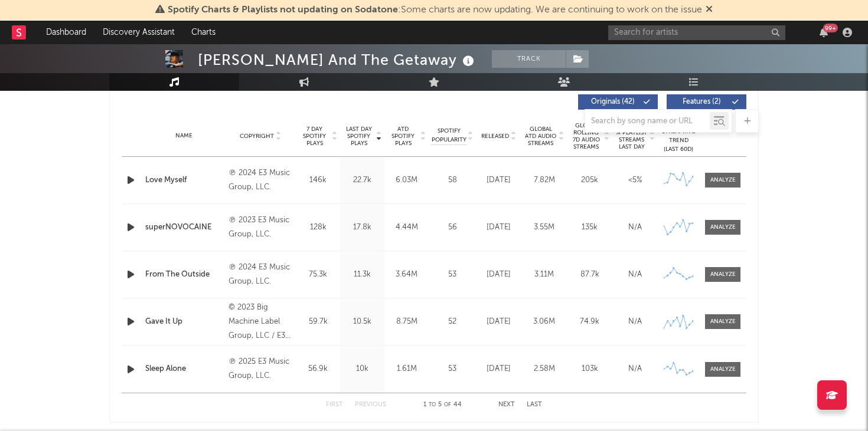  I want to click on div: 11.3k, so click(362, 275).